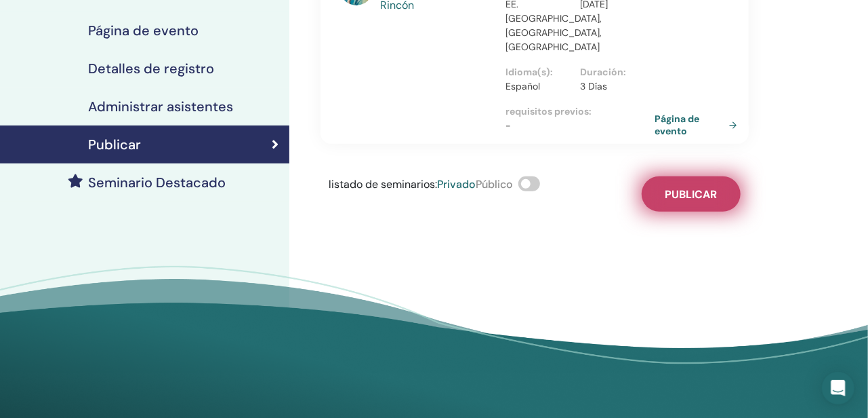  Describe the element at coordinates (613, 86) in the screenshot. I see `p: 3 Días` at that location.